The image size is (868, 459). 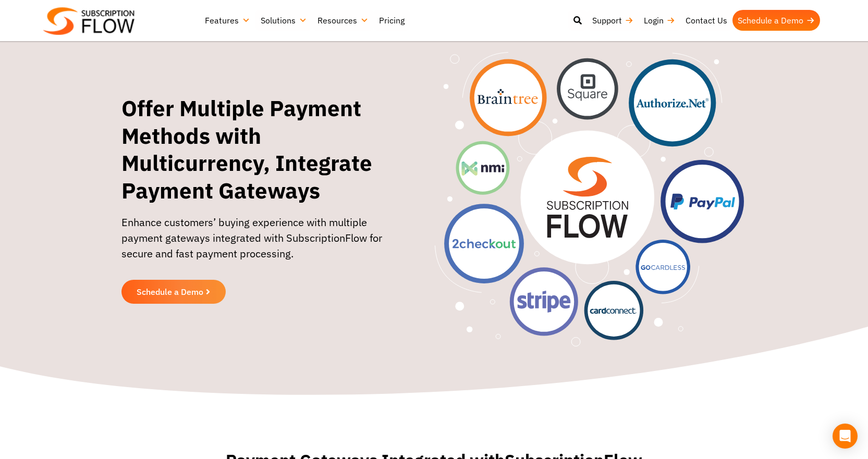 I want to click on p: Enhance customers’ buying experience with multiple payment gateways integrated with SubscriptionF..., so click(x=263, y=243).